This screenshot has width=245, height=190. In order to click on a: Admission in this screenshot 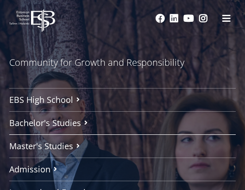, I will do `click(122, 169)`.